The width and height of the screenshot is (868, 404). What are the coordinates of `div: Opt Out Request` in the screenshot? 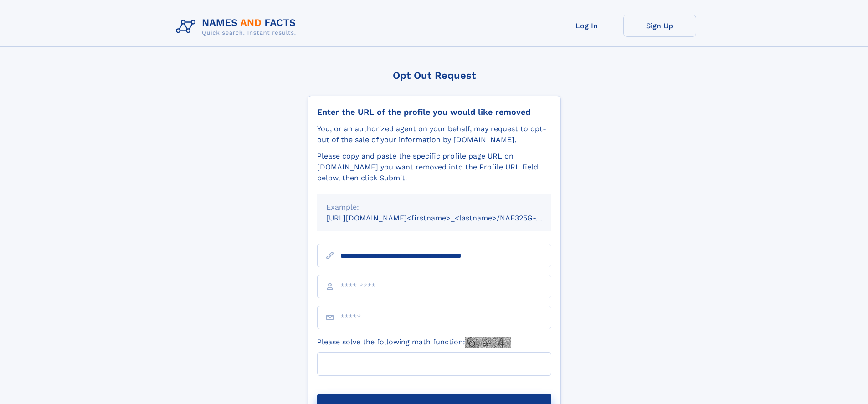 It's located at (434, 75).